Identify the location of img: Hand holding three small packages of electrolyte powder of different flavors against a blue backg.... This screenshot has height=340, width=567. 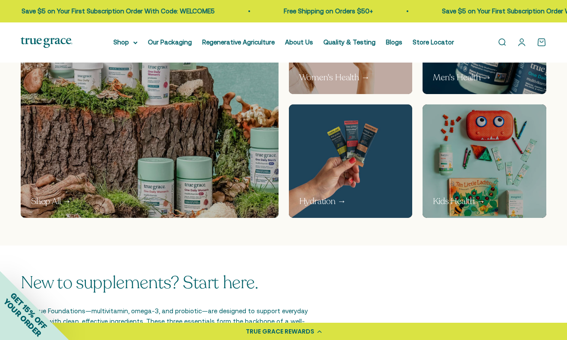
(350, 161).